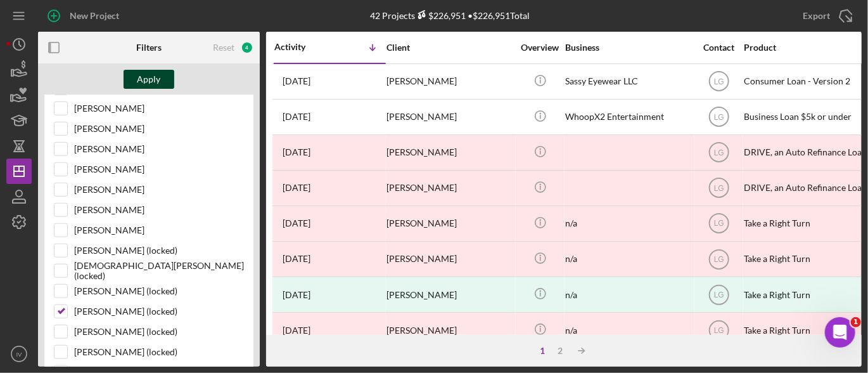  I want to click on button: Apply, so click(149, 80).